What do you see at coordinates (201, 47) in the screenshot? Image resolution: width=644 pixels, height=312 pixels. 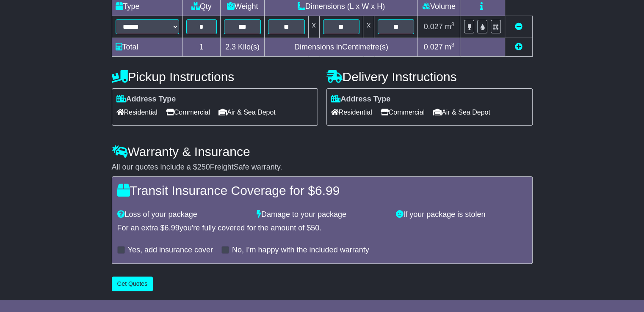 I see `td: 1` at bounding box center [201, 47].